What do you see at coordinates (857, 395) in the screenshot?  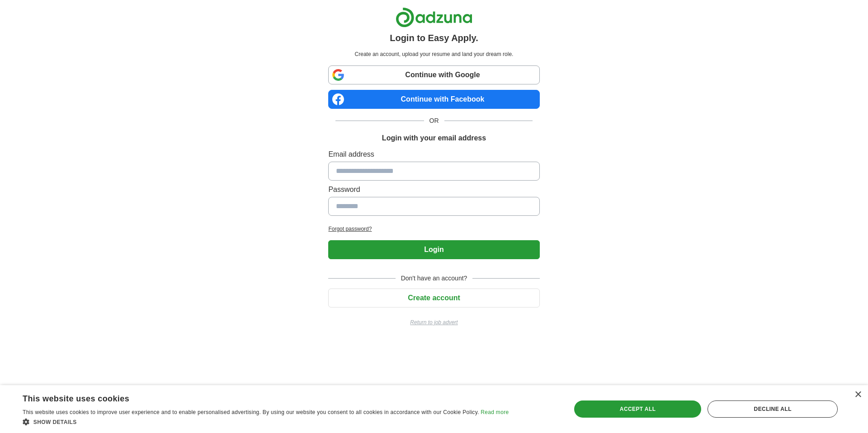 I see `div: Close` at bounding box center [857, 395].